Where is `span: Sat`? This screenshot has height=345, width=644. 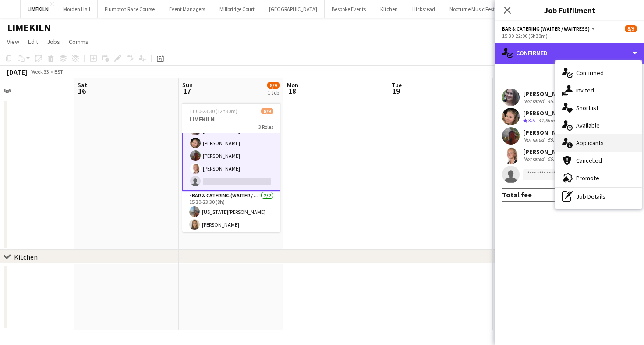
span: Sat is located at coordinates (82, 85).